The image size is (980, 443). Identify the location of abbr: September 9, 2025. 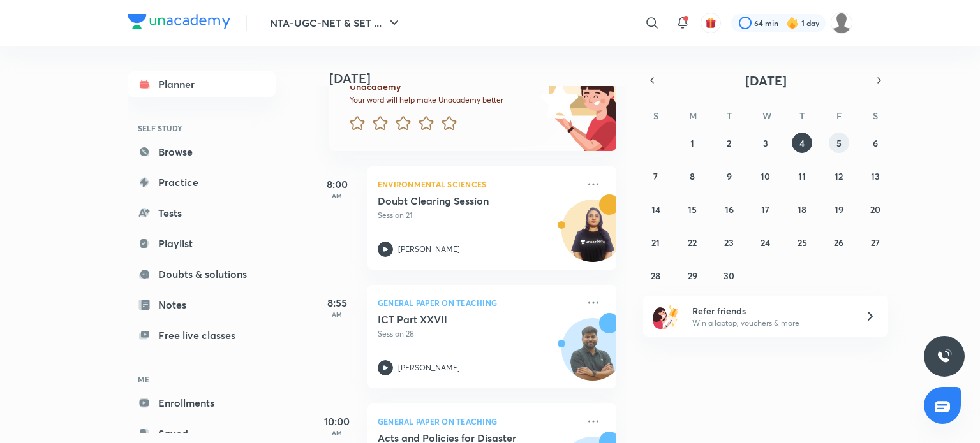
(729, 176).